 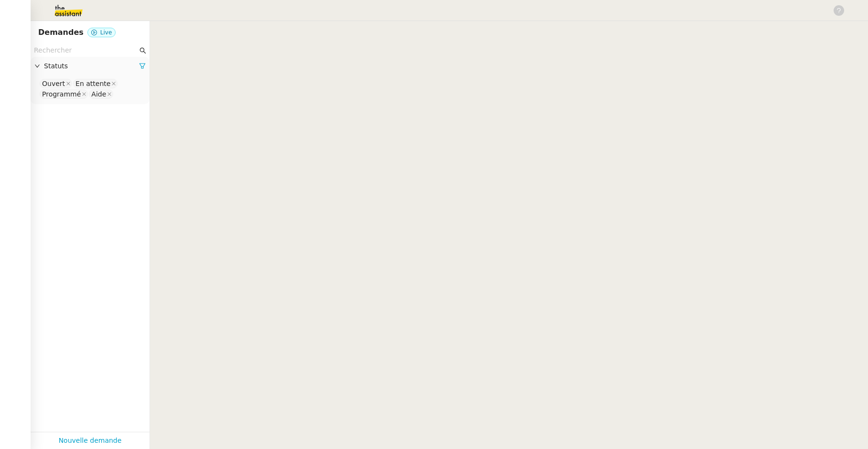 I want to click on nz-select-item: En attente, so click(x=95, y=84).